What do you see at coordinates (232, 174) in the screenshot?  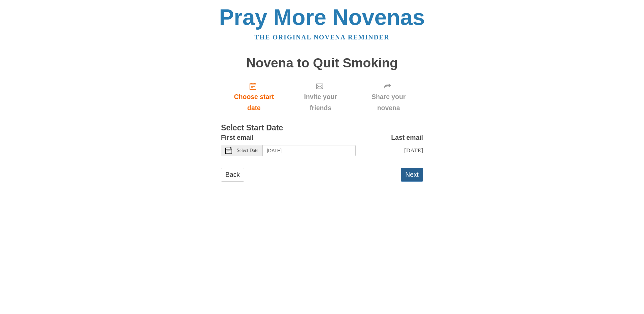 I see `a: Back` at bounding box center [232, 174].